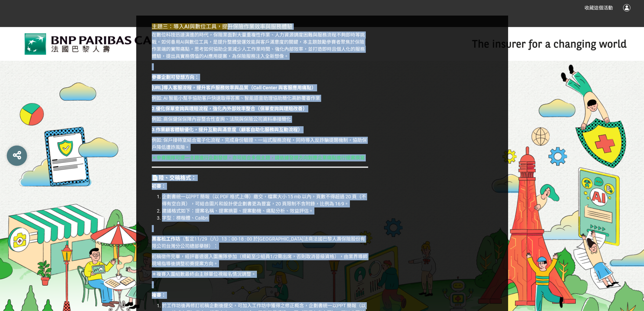 Image resolution: width=644 pixels, height=311 pixels. Describe the element at coordinates (265, 218) in the screenshot. I see `li: 字型：標楷體、Calibri` at that location.